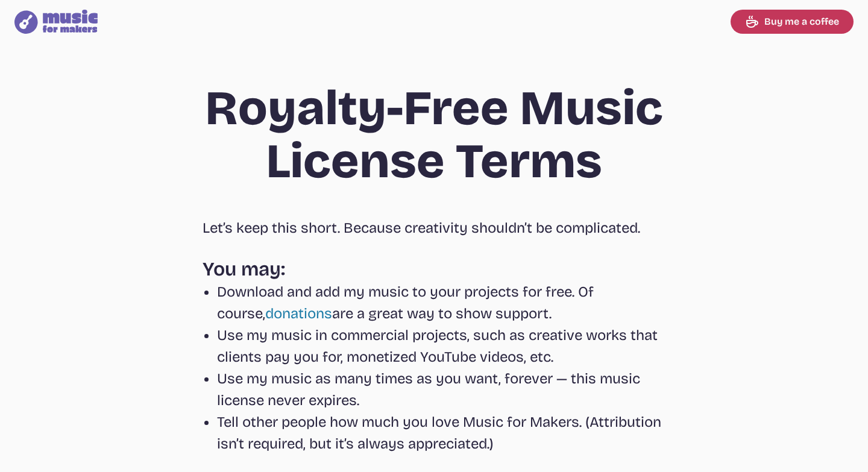  Describe the element at coordinates (434, 228) in the screenshot. I see `p: Let’s keep this short. Because creativity shouldn’t be complicated.` at that location.